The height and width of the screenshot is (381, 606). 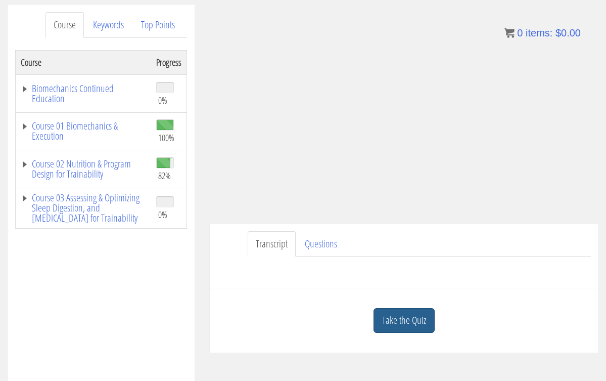 What do you see at coordinates (158, 25) in the screenshot?
I see `a: Top Points` at bounding box center [158, 25].